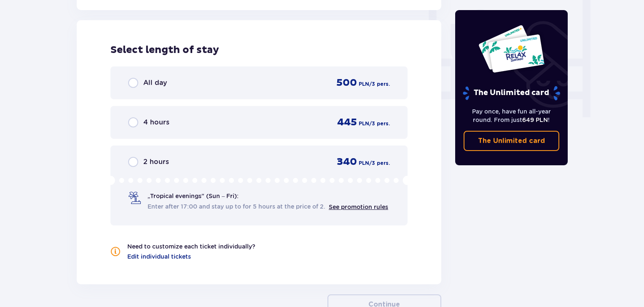 Image resolution: width=644 pixels, height=307 pixels. I want to click on span: 649 PLN, so click(534, 120).